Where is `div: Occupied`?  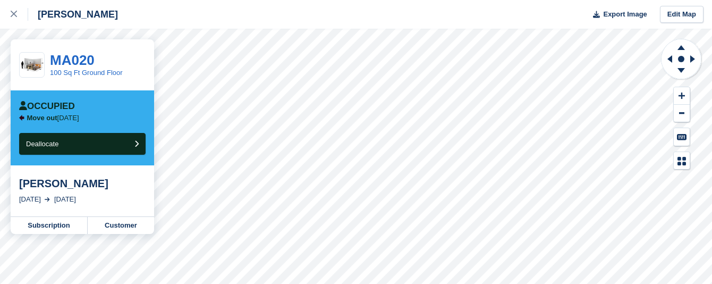
div: Occupied is located at coordinates (47, 106).